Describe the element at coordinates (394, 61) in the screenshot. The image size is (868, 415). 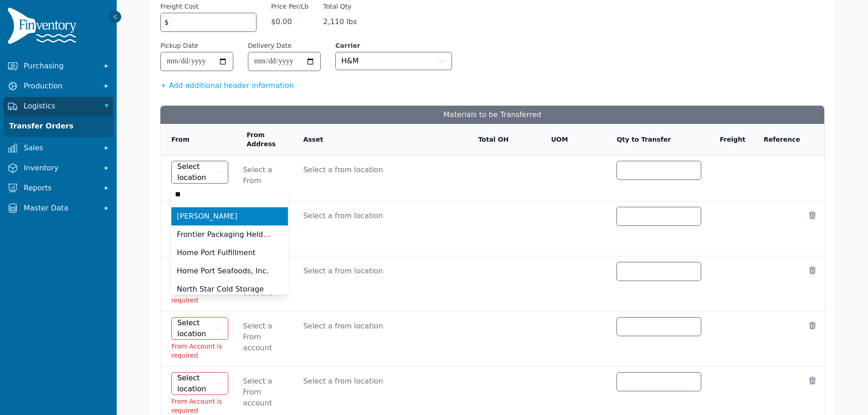
I see `button: H&M` at that location.